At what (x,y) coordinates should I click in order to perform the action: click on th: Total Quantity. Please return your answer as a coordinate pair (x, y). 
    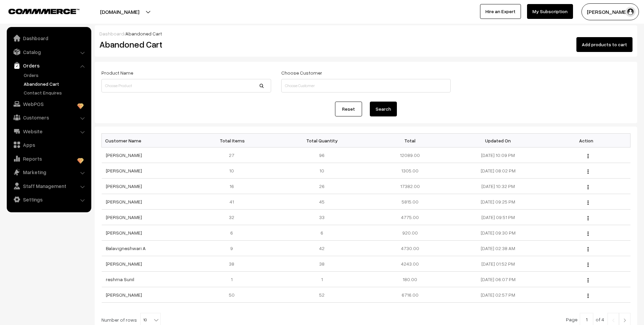
    Looking at the image, I should click on (322, 141).